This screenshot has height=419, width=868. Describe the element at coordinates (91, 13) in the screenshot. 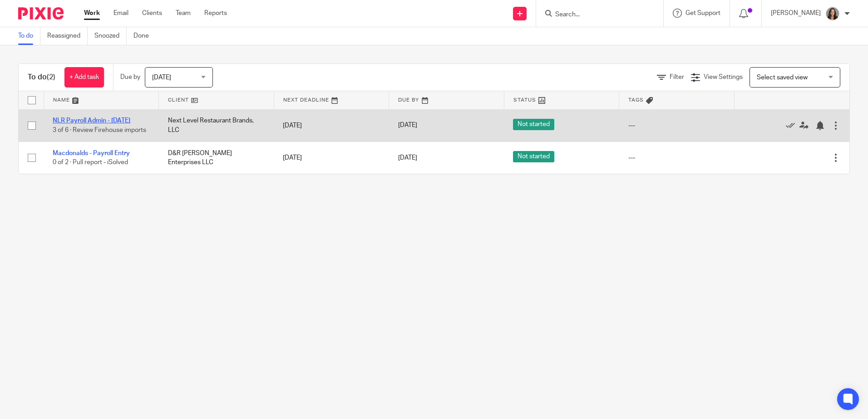

I see `a: Work` at that location.